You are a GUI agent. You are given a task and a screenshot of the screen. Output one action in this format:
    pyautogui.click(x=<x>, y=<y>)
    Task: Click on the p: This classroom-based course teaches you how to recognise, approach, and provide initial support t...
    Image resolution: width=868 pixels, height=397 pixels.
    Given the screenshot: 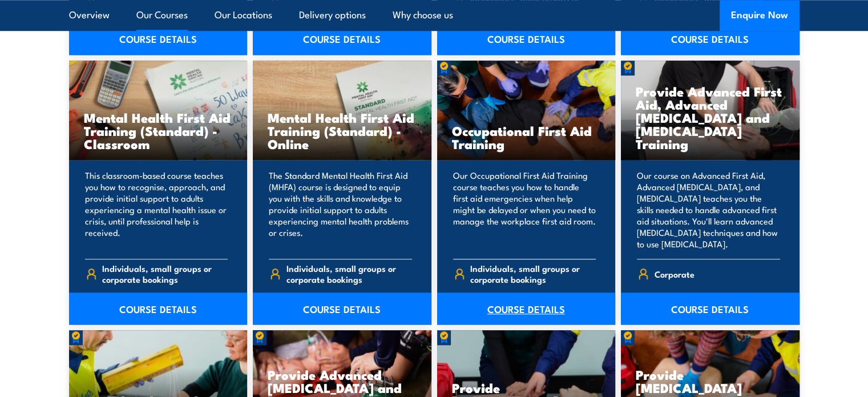 What is the action you would take?
    pyautogui.click(x=156, y=209)
    